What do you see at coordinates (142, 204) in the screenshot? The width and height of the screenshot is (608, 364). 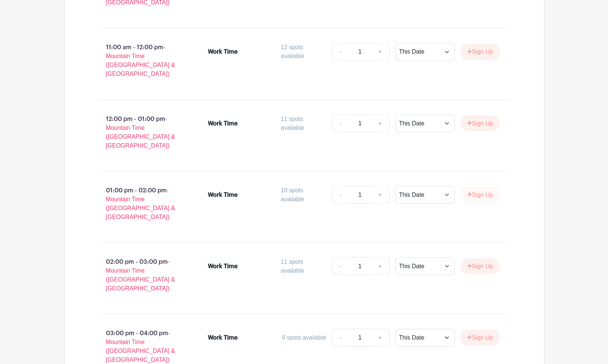 I see `p: 01:00 pm - 02:00 pm` at bounding box center [142, 204].